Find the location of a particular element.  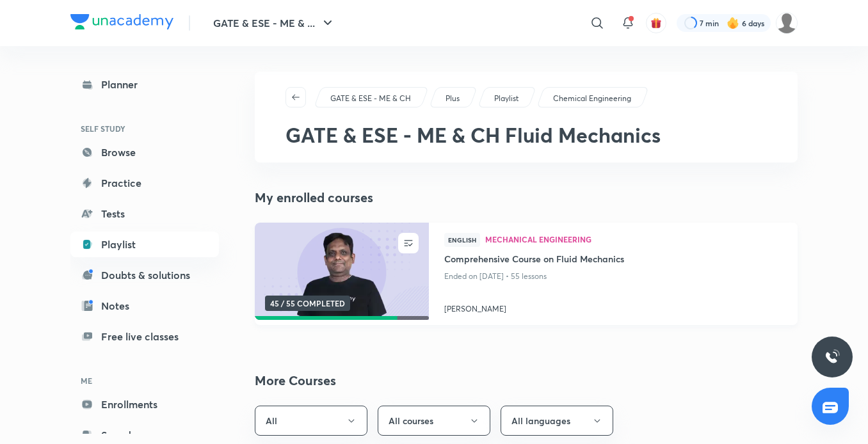

a: Company Logo is located at coordinates (122, 23).